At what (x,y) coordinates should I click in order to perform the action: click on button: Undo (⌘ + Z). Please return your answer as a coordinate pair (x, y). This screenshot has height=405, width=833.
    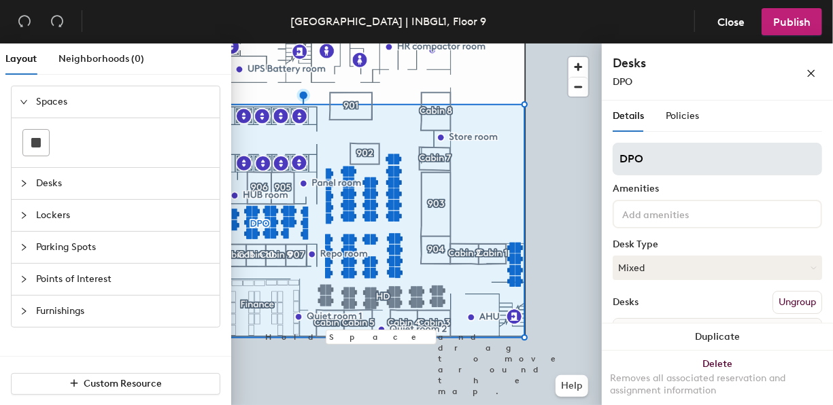
    Looking at the image, I should click on (24, 22).